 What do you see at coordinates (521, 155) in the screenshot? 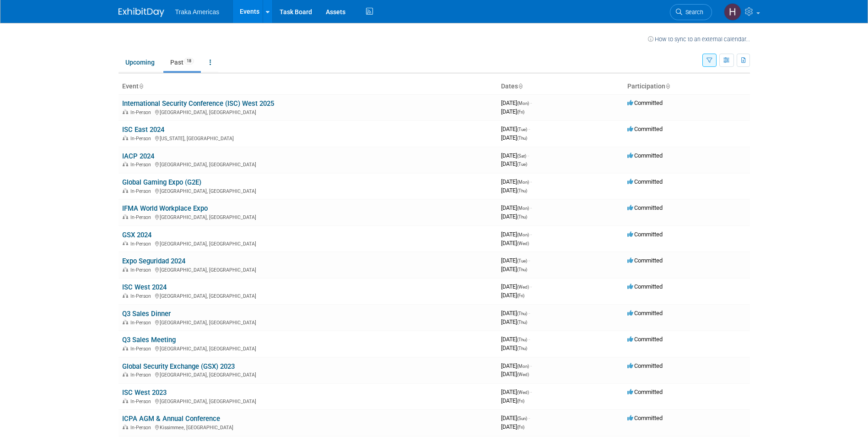
I see `span: (Sat)` at bounding box center [521, 155].